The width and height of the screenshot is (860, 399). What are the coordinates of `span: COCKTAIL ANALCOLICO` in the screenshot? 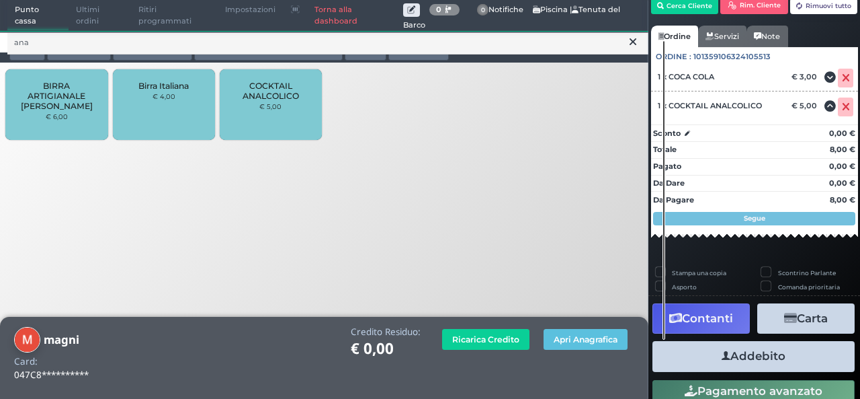 It's located at (271, 91).